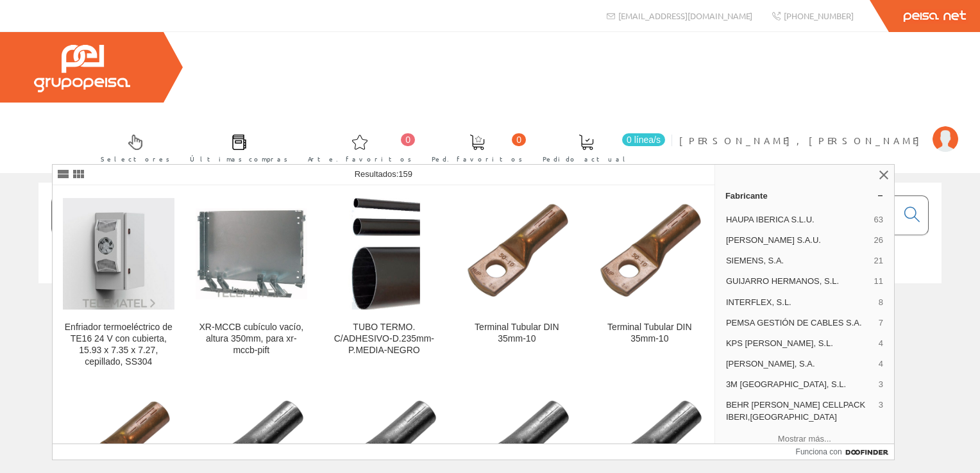 Image resolution: width=980 pixels, height=473 pixels. I want to click on div: © Grupo Peisa, so click(490, 305).